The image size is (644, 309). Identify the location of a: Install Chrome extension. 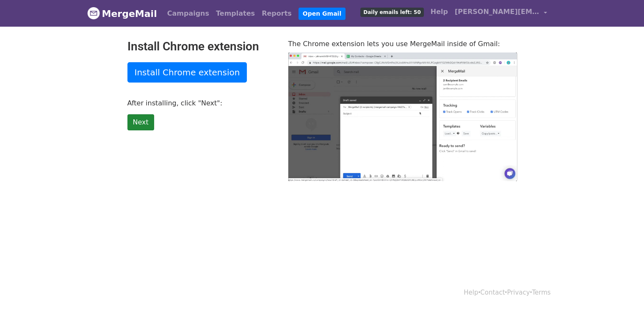
(187, 73).